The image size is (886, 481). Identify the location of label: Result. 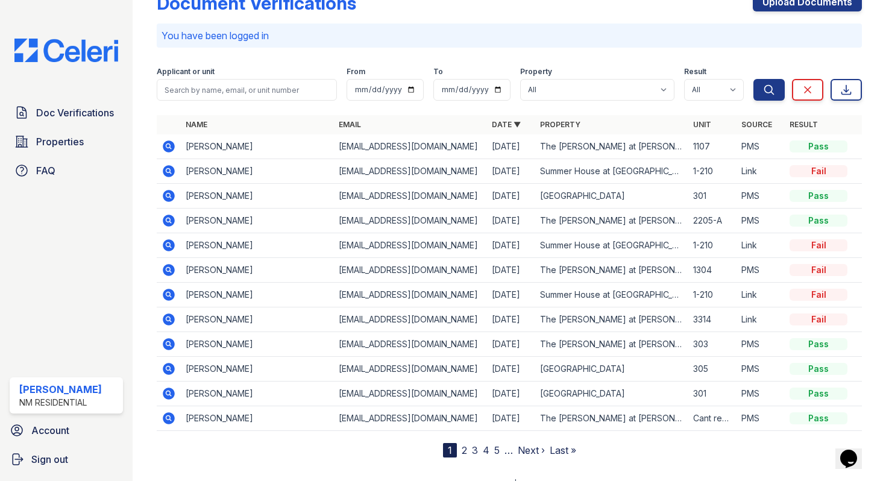
(695, 72).